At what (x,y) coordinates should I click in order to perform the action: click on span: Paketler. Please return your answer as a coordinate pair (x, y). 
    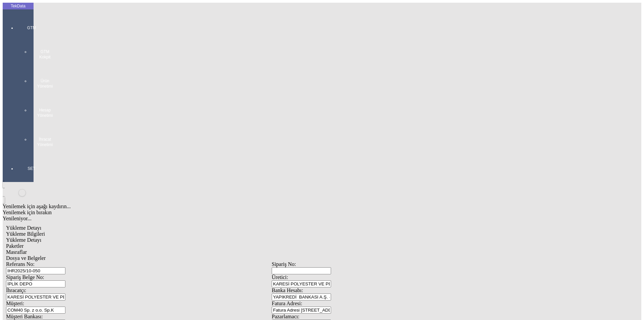
    Looking at the image, I should click on (15, 246).